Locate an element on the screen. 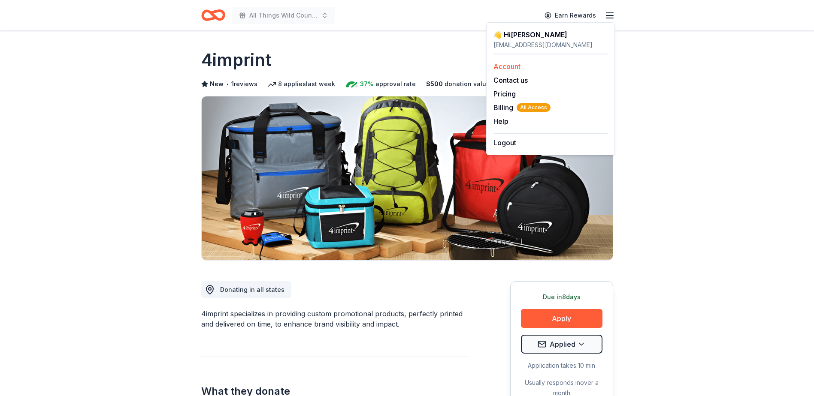  button: Contact us is located at coordinates (510, 80).